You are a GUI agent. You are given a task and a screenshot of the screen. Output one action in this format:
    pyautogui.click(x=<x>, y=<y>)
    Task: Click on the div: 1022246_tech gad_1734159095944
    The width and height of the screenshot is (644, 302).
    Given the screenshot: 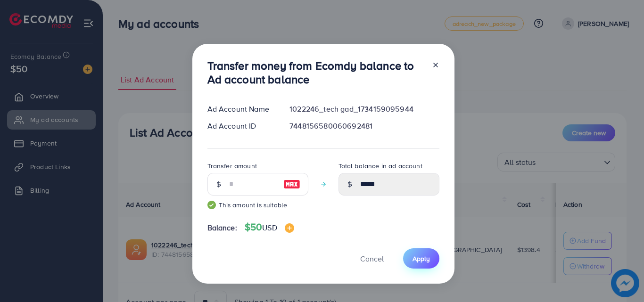 What is the action you would take?
    pyautogui.click(x=364, y=109)
    